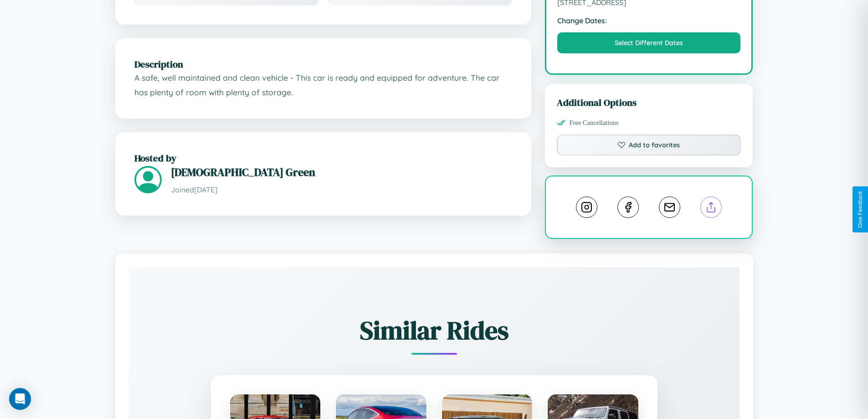 The width and height of the screenshot is (868, 419). Describe the element at coordinates (323, 158) in the screenshot. I see `h2: Hosted by` at that location.